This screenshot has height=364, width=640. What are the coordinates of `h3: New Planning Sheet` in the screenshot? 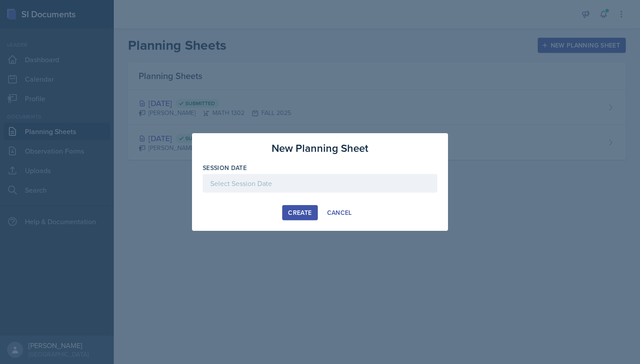 It's located at (320, 148).